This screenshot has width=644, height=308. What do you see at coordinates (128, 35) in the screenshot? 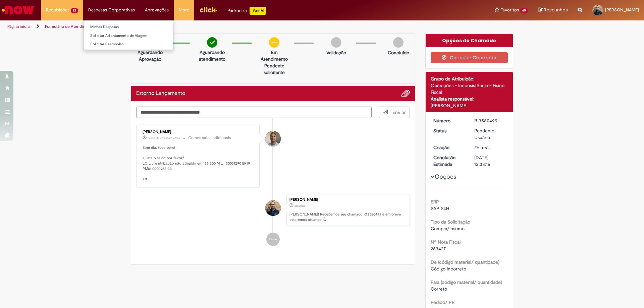
I see `ul: Despesas Corporativas` at bounding box center [128, 35].